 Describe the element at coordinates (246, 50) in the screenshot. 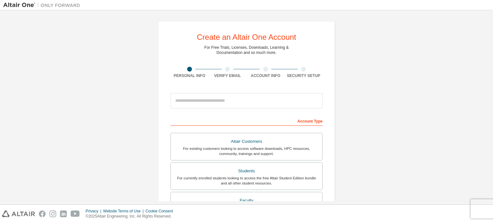

I see `div: For Free Trials, Licenses, Downloads, Learning & Documentation and so much more.` at that location.